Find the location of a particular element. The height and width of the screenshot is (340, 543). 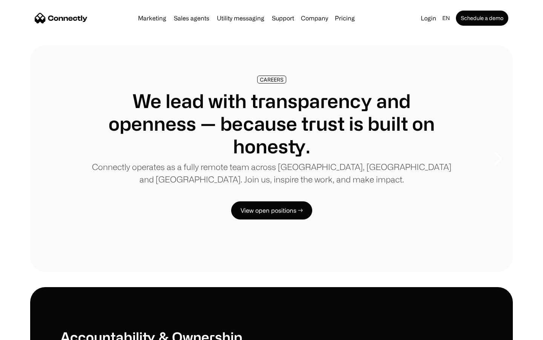

a: Utility messaging is located at coordinates (241, 18).